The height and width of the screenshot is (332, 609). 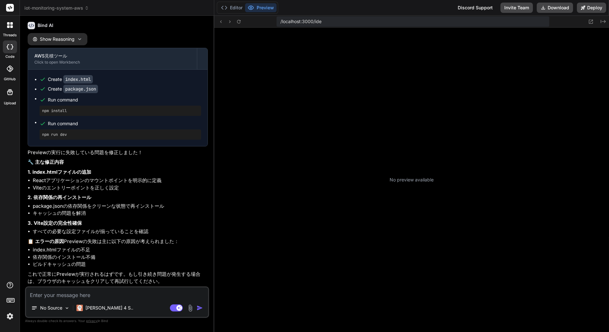 I want to click on li: ビルドキャッシュの問題, so click(x=120, y=264).